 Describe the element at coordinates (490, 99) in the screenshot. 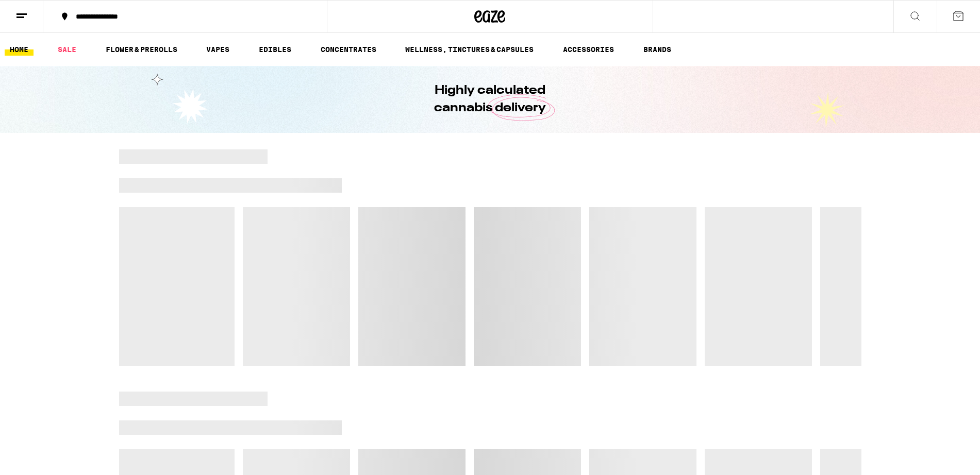

I see `h1: Highly calculated cannabis delivery` at that location.